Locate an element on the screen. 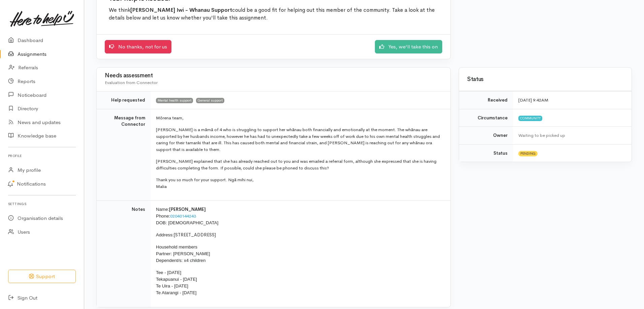 The width and height of the screenshot is (644, 309). a: 02040144243 is located at coordinates (183, 216).